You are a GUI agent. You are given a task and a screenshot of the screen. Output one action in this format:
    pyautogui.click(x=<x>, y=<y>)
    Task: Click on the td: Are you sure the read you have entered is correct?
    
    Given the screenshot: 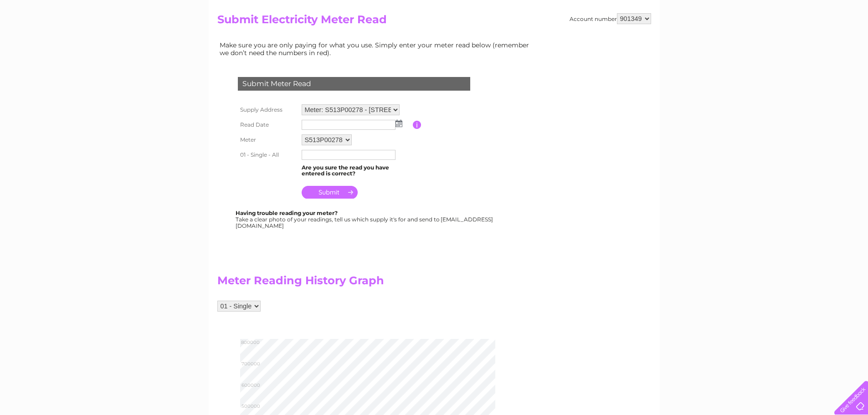 What is the action you would take?
    pyautogui.click(x=356, y=171)
    